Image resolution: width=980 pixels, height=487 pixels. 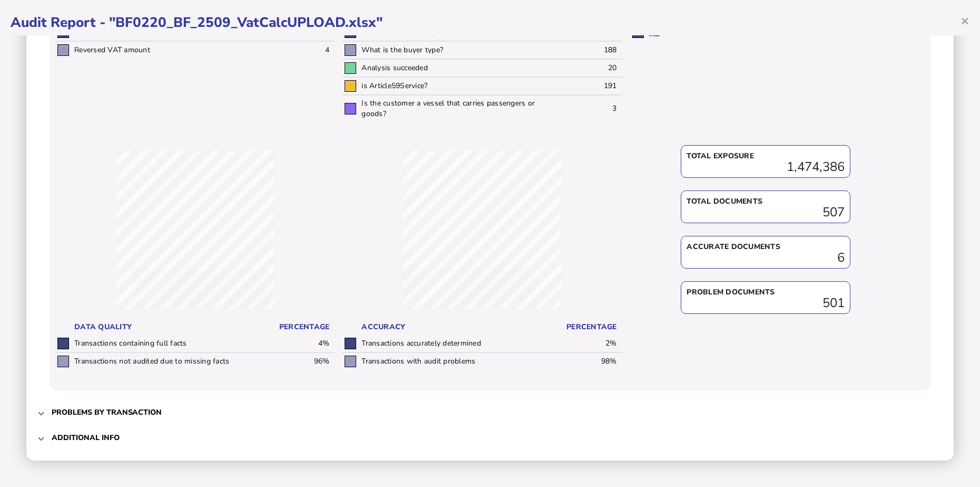 I want to click on mat-expansion-panel-header: Problems by transaction, so click(x=490, y=412).